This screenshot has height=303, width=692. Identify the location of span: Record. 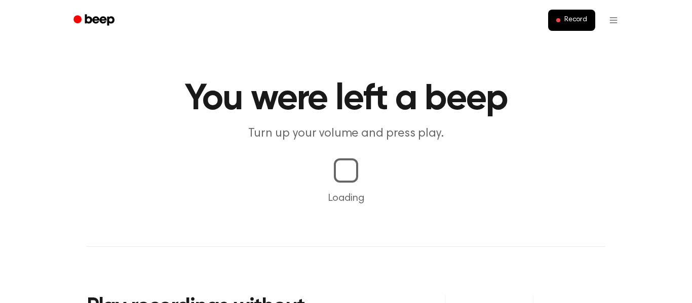
(575, 20).